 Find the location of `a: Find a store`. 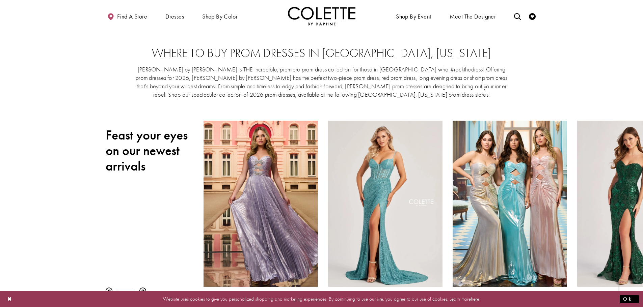

a: Find a store is located at coordinates (127, 16).